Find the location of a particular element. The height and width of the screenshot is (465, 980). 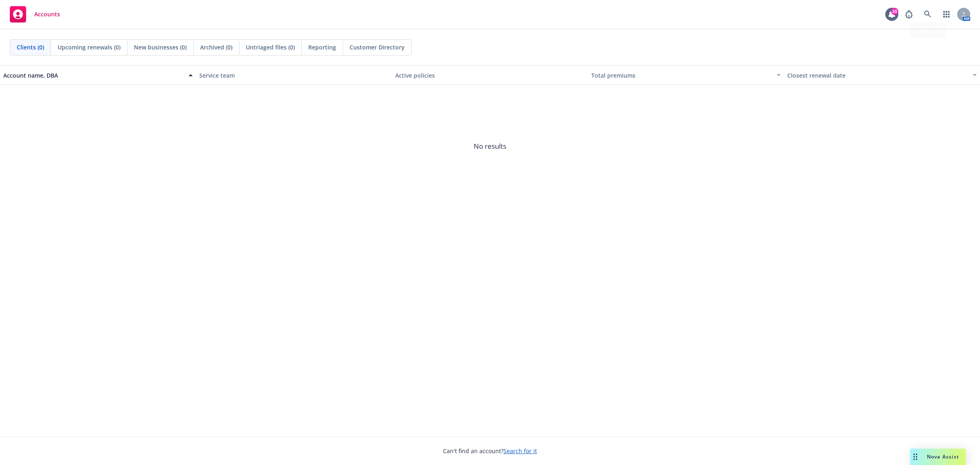

span: Reporting is located at coordinates (322, 47).